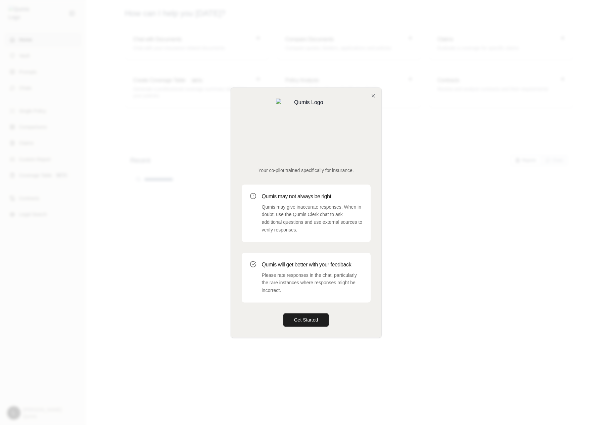  Describe the element at coordinates (312, 218) in the screenshot. I see `p: Qumis may give inaccurate responses. When in doubt, use the Qumis Clerk chat to ask additional qu...` at that location.